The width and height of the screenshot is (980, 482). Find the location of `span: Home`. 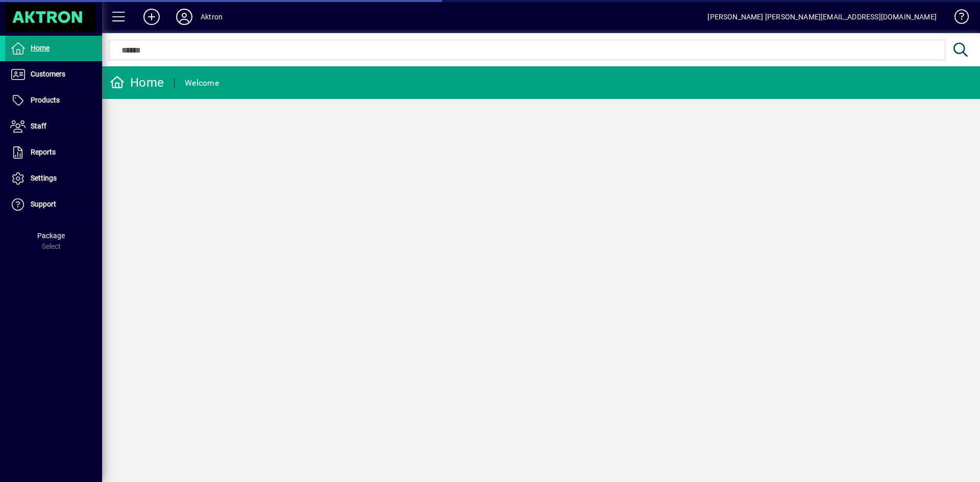

span: Home is located at coordinates (40, 48).